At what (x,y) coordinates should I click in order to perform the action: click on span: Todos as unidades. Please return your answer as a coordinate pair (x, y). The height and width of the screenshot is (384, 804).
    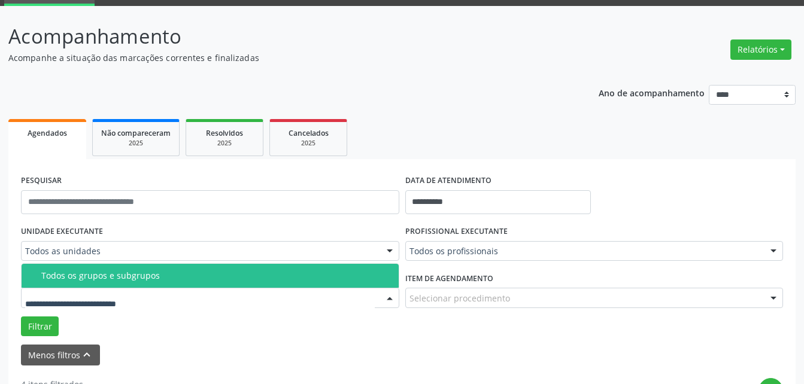
    Looking at the image, I should click on (200, 251).